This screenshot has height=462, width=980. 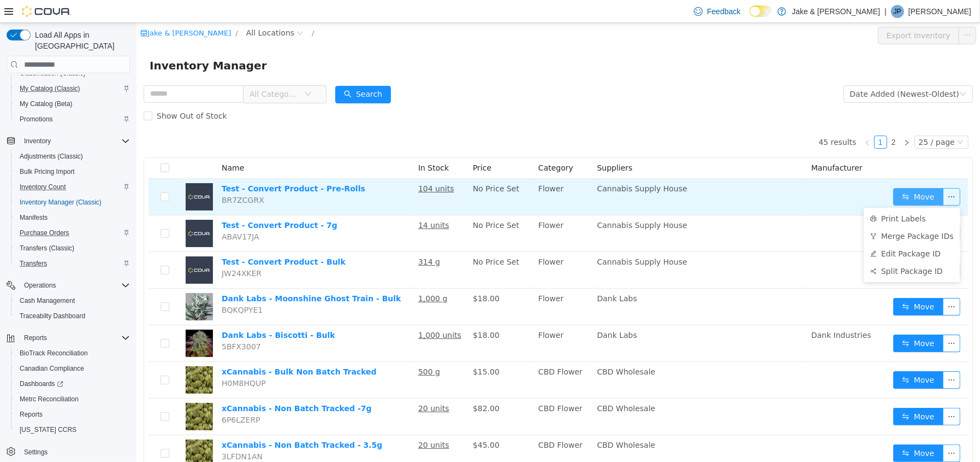 What do you see at coordinates (35, 452) in the screenshot?
I see `span: Settings` at bounding box center [35, 452].